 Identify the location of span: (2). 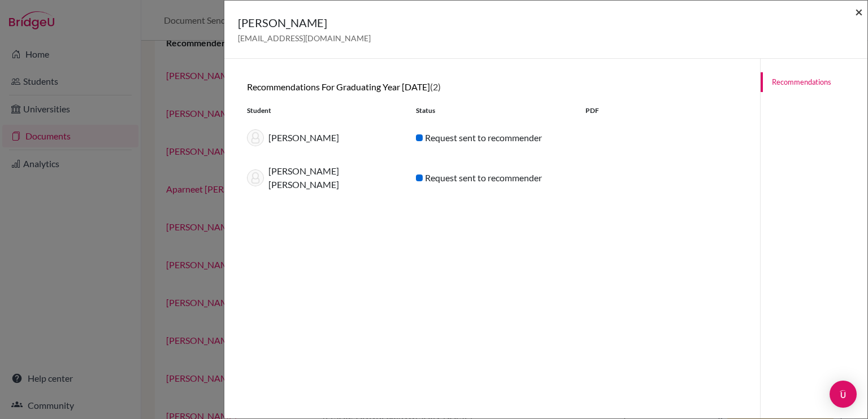
(435, 87).